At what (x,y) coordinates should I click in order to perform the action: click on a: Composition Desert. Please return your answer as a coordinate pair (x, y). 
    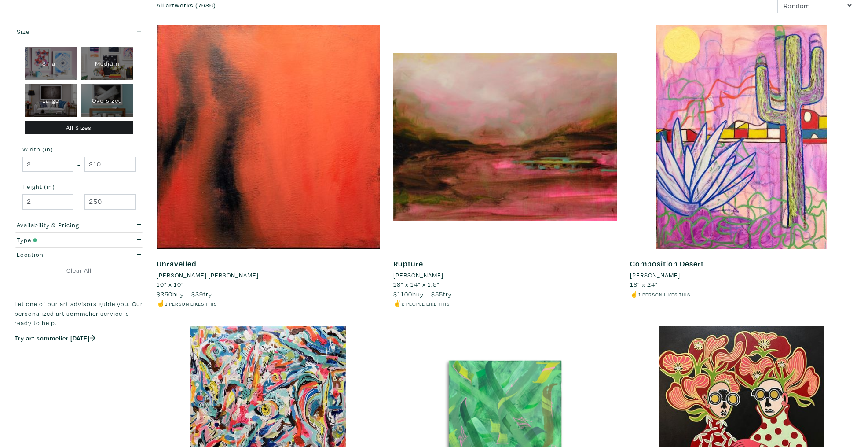
    Looking at the image, I should click on (667, 263).